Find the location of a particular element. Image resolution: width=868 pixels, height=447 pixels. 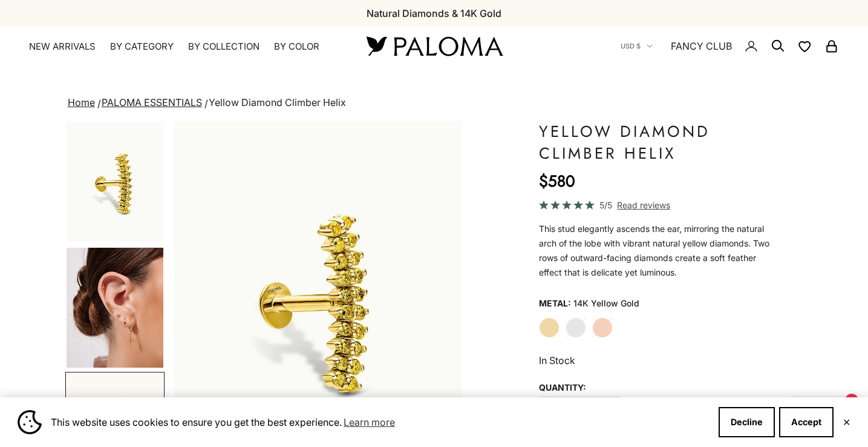

sale-price: $580 is located at coordinates (557, 181).